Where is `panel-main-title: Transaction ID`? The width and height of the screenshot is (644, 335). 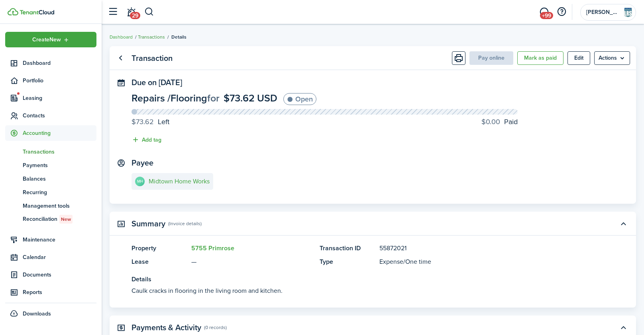 panel-main-title: Transaction ID is located at coordinates (348, 248).